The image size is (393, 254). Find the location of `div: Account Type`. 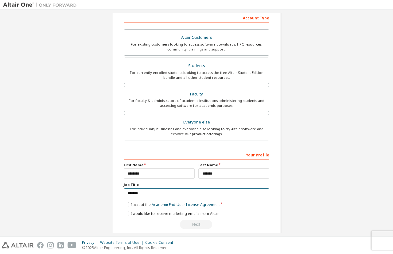

div: Account Type is located at coordinates (197, 18).